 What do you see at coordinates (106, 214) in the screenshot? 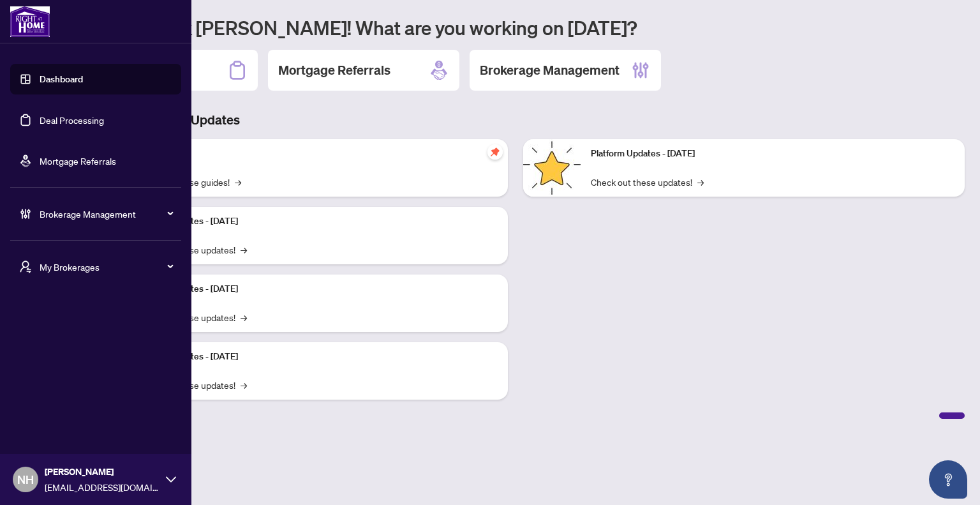
I see `span: Brokerage Management` at bounding box center [106, 214].